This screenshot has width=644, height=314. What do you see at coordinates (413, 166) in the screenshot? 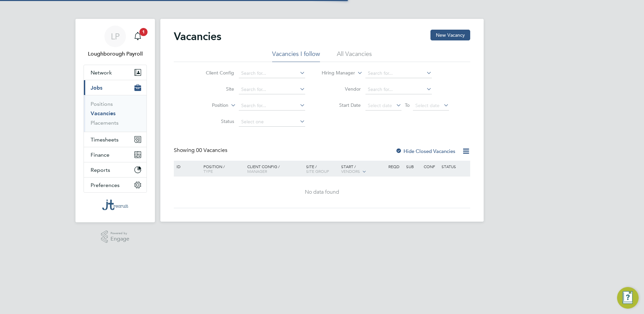
I see `div: Sub` at bounding box center [413, 166].